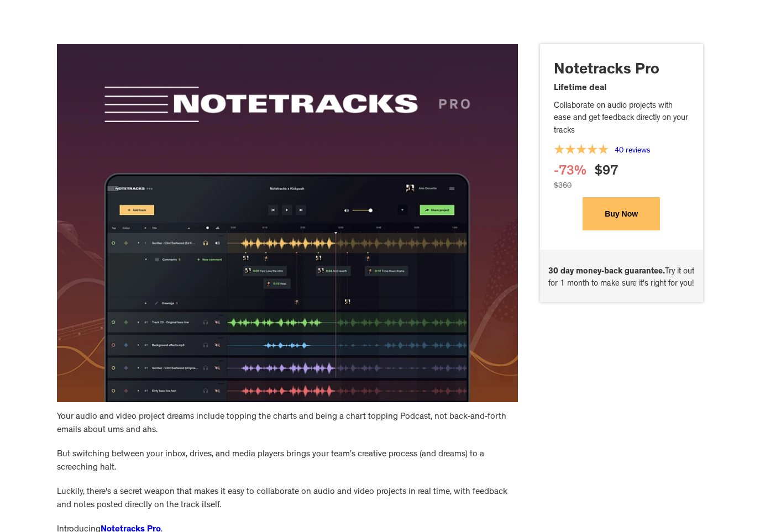  I want to click on strong: 30 day money-back guarantee., so click(607, 272).